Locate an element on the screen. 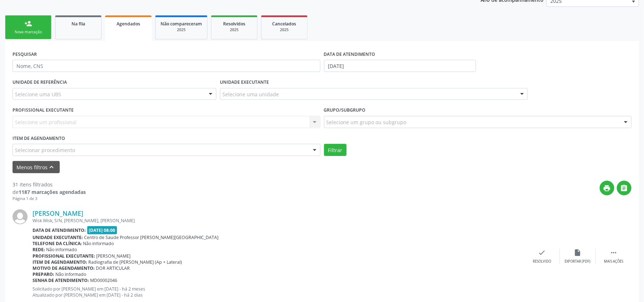  span: DOR ARTICULAR is located at coordinates (113, 268).